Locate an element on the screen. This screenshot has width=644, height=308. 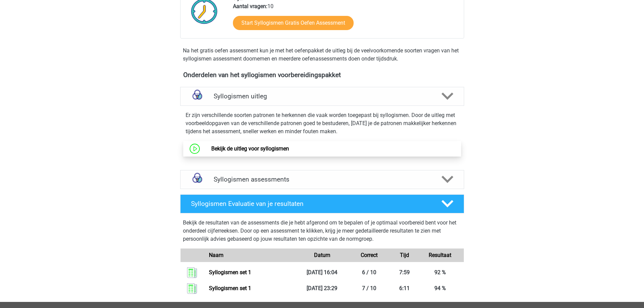
p: Er zijn verschillende soorten patronen te herkennen die vaak worden toegepast bij syllogismen. Do... is located at coordinates (322, 124).